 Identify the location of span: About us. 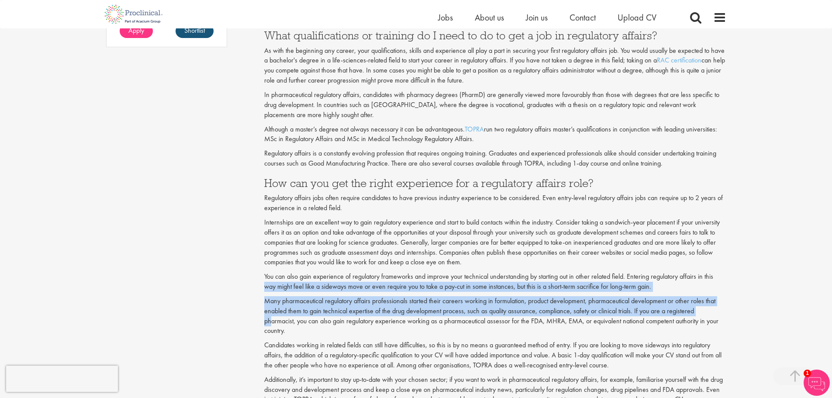
(489, 17).